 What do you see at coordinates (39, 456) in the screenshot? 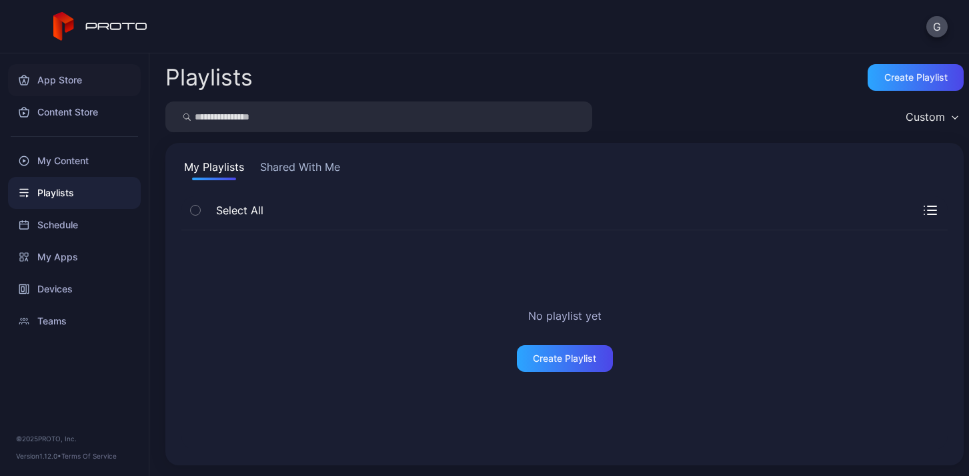
I see `span: Version 1.12.0 •` at bounding box center [39, 456].